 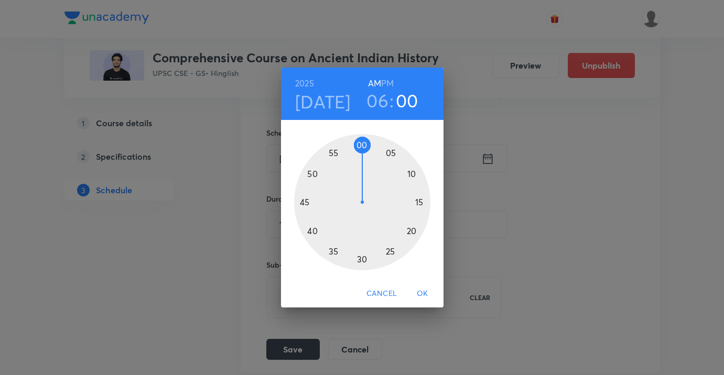 What do you see at coordinates (304, 83) in the screenshot?
I see `button: 2025` at bounding box center [304, 83].